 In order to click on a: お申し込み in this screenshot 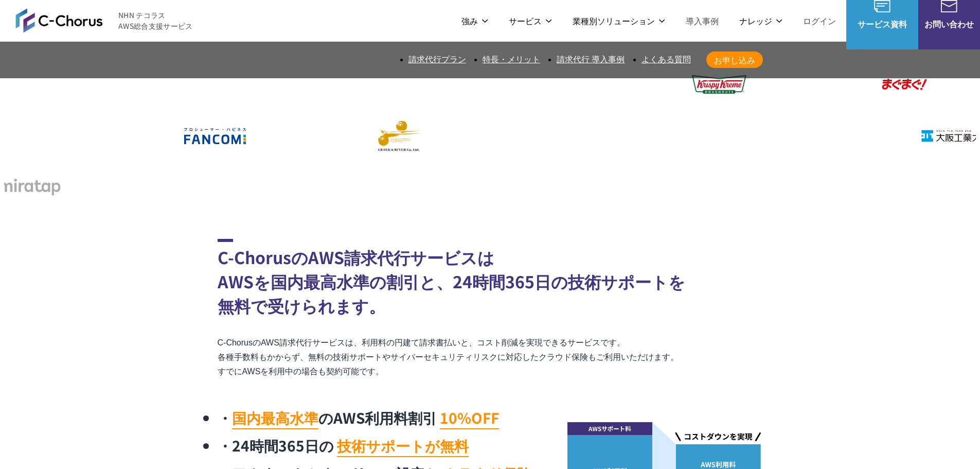, I will do `click(735, 59)`.